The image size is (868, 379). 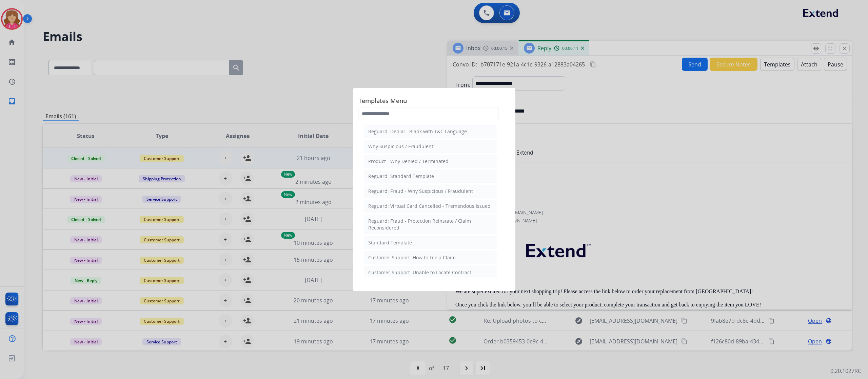 What do you see at coordinates (401, 176) in the screenshot?
I see `div: Reguard: Standard Template` at bounding box center [401, 176].